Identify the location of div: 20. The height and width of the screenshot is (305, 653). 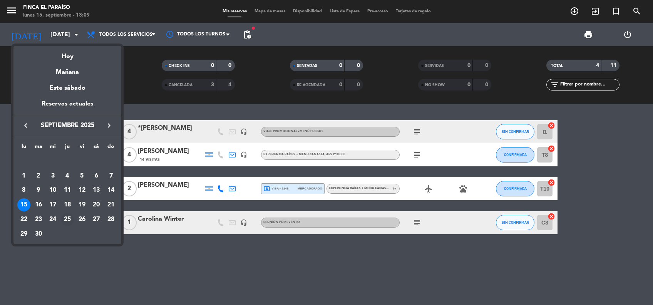
(96, 205).